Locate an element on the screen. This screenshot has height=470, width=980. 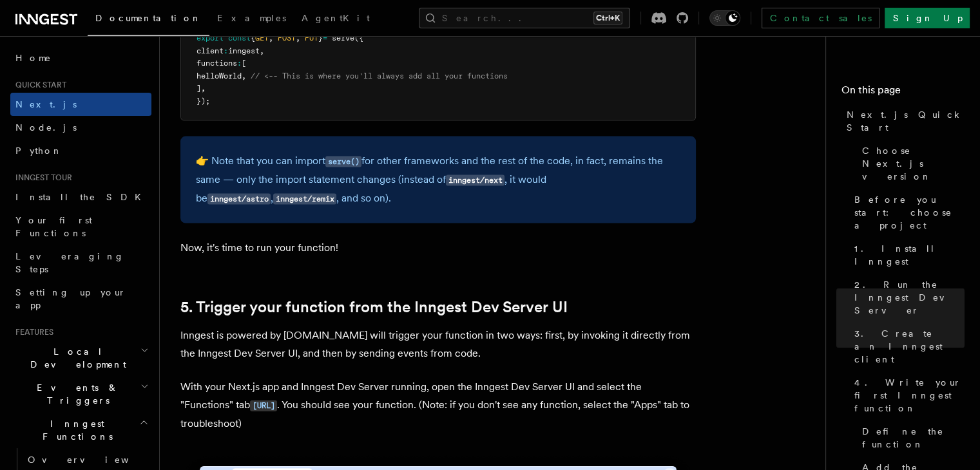
span: Examples is located at coordinates (251, 18).